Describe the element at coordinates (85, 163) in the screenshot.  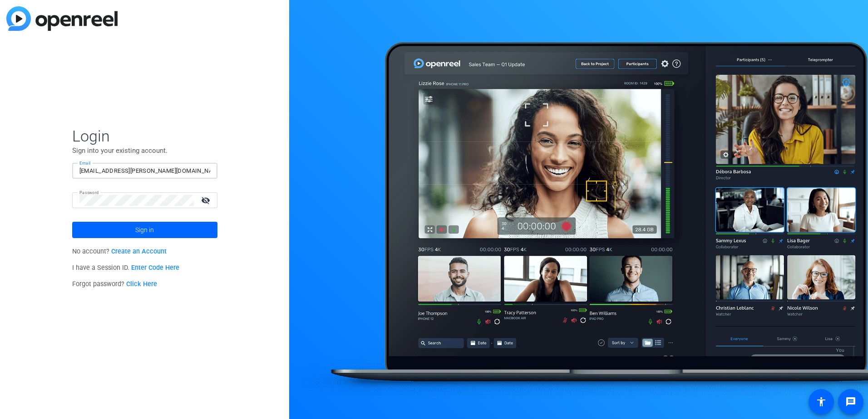
I see `mat-label: Email` at that location.